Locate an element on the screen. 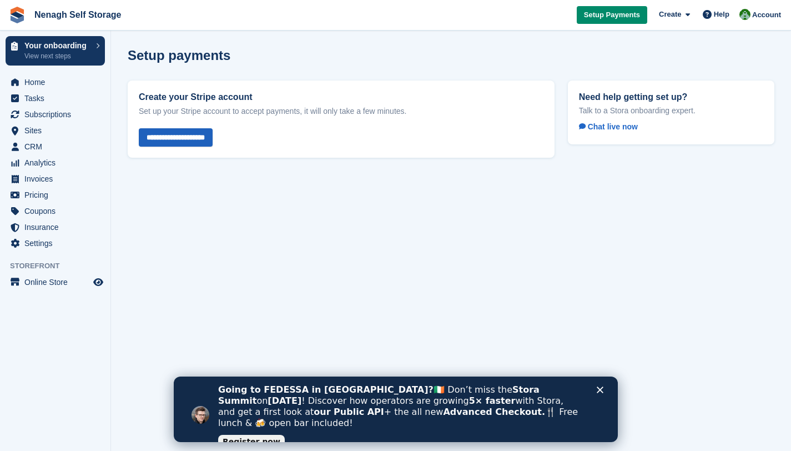 The image size is (791, 451). span: Invoices is located at coordinates (58, 179).